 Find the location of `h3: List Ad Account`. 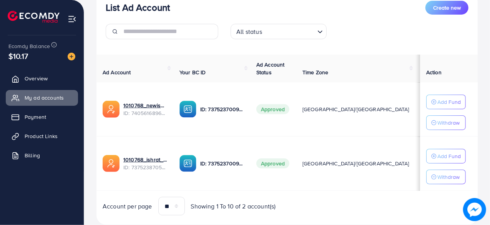

h3: List Ad Account is located at coordinates (138, 7).